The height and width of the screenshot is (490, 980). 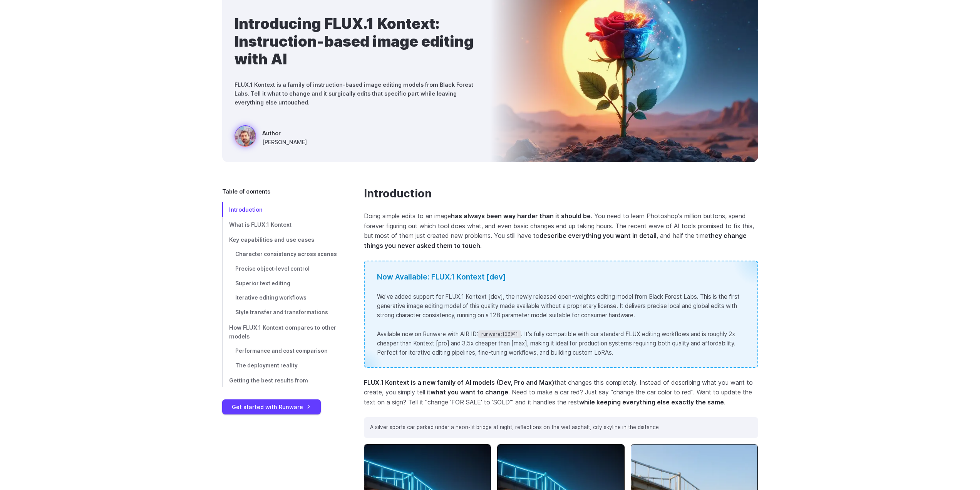 What do you see at coordinates (561, 392) in the screenshot?
I see `p: that changes this completely. Instead of describing what you want to create, you simply tell it ....` at bounding box center [561, 392].